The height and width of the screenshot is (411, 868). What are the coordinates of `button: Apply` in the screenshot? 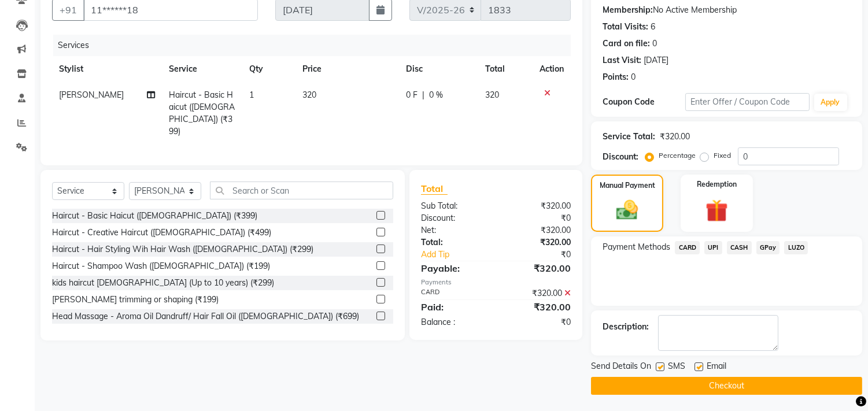 It's located at (830, 102).